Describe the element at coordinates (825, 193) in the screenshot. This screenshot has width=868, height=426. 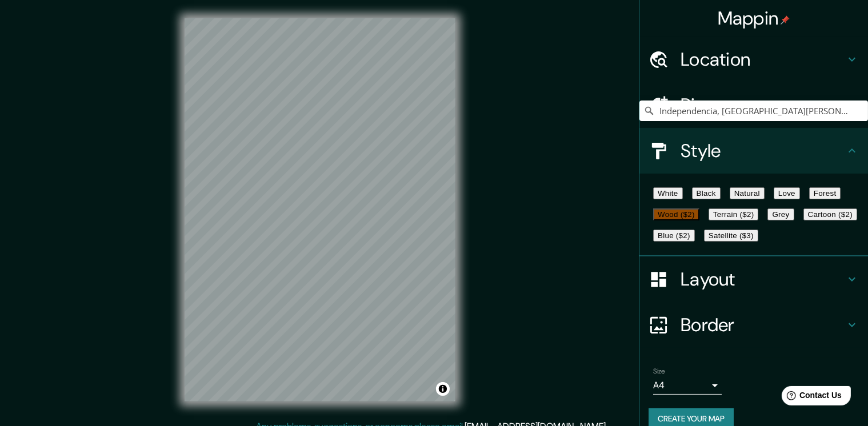
I see `button: Forest` at that location.